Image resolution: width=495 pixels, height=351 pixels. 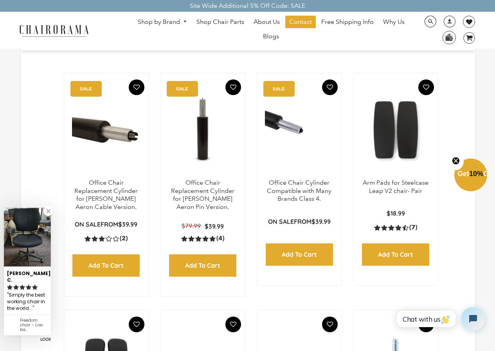 I want to click on a: Why Us, so click(x=394, y=22).